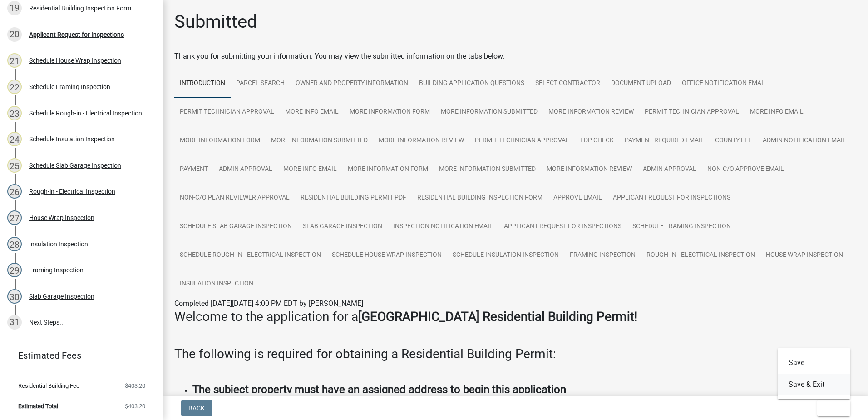 The height and width of the screenshot is (420, 868). What do you see at coordinates (472, 83) in the screenshot?
I see `a: Building Application Questions` at bounding box center [472, 83].